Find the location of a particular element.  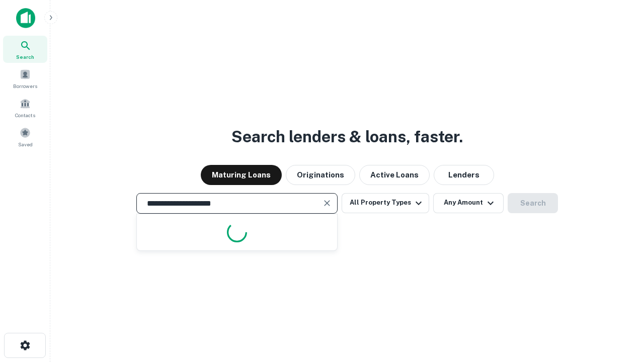

a: Contacts is located at coordinates (25, 108).